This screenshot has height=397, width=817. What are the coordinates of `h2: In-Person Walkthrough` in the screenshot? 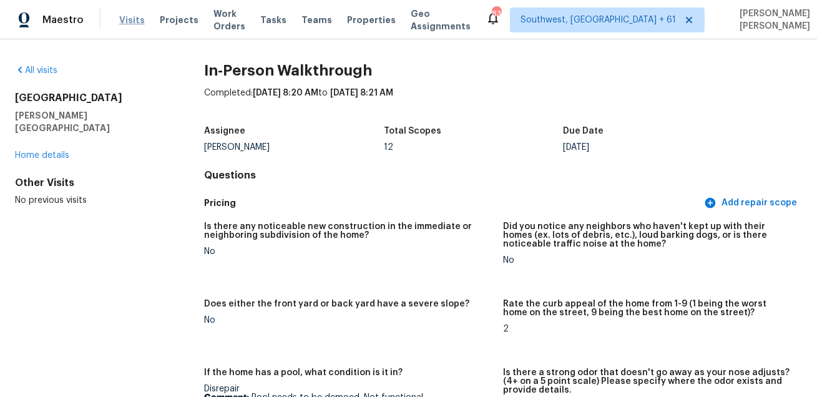 It's located at (503, 71).